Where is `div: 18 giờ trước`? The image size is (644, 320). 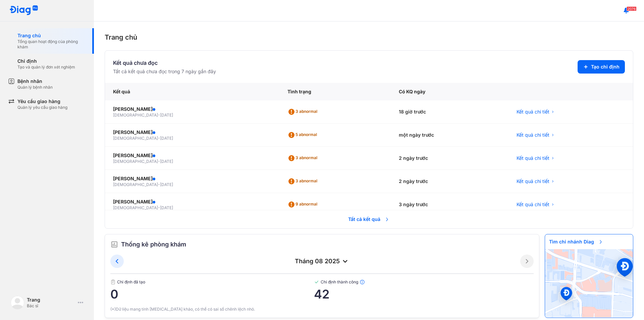 div: 18 giờ trước is located at coordinates (449, 112).